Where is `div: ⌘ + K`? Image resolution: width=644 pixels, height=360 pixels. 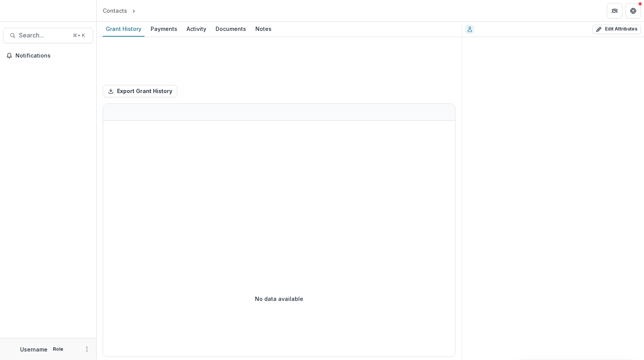
div: ⌘ + K is located at coordinates (79, 35).